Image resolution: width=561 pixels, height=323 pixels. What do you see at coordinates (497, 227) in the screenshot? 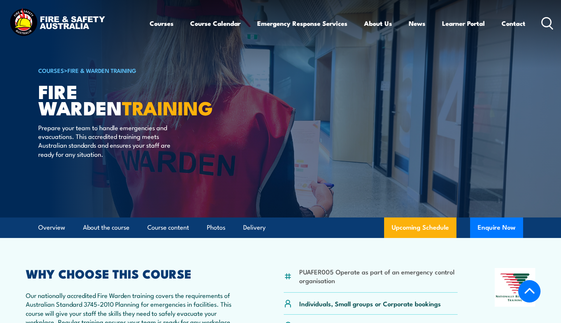
I see `button: Enquire Now` at bounding box center [497, 227].